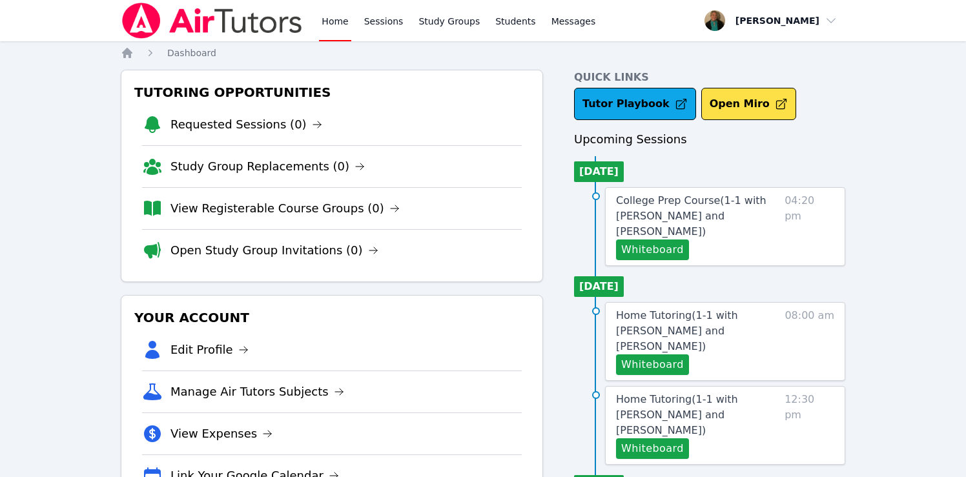 This screenshot has height=477, width=966. What do you see at coordinates (573, 21) in the screenshot?
I see `span: Messages` at bounding box center [573, 21].